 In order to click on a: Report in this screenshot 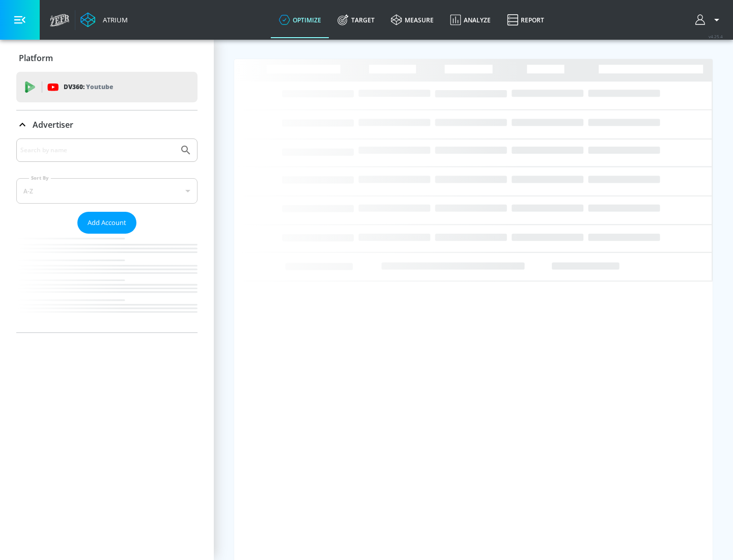, I will do `click(525, 20)`.